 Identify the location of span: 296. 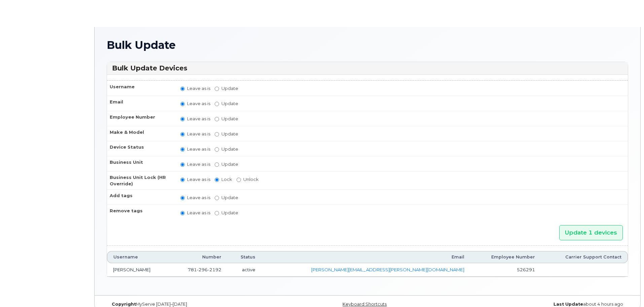
(202, 270).